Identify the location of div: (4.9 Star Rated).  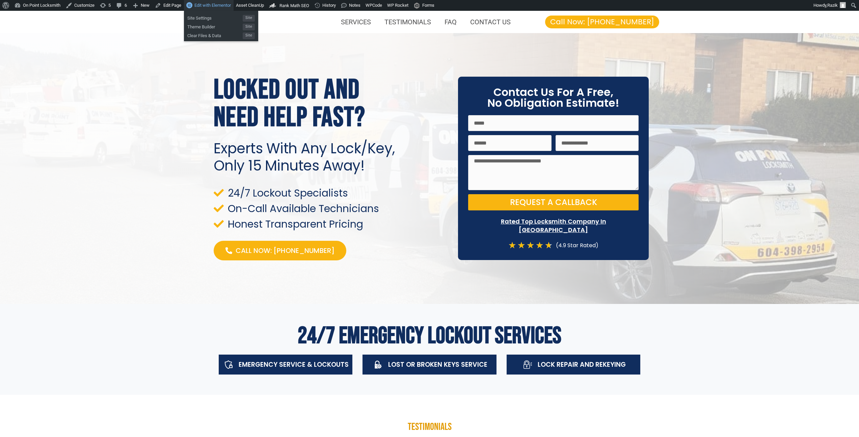
(575, 245).